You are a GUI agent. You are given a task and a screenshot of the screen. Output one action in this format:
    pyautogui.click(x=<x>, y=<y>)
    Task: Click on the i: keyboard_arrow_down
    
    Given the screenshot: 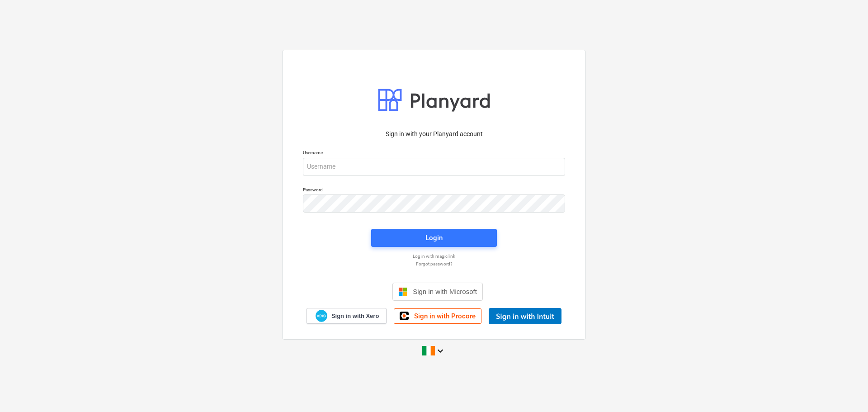 What is the action you would take?
    pyautogui.click(x=440, y=352)
    